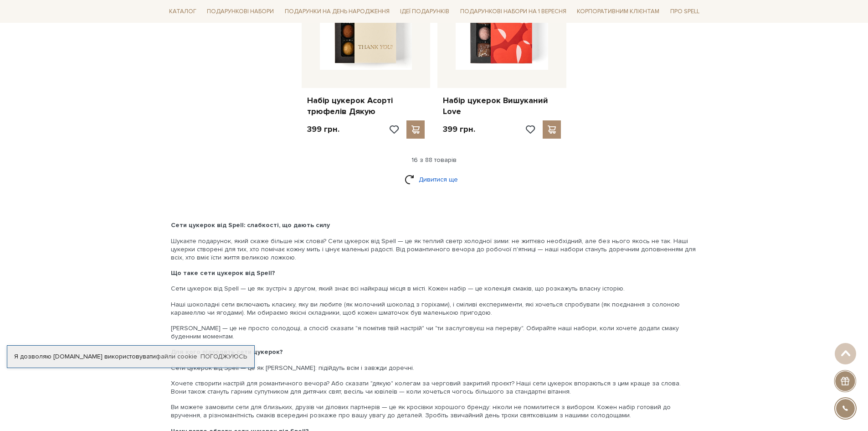  What do you see at coordinates (177, 356) in the screenshot?
I see `a: файли cookie` at bounding box center [177, 356].